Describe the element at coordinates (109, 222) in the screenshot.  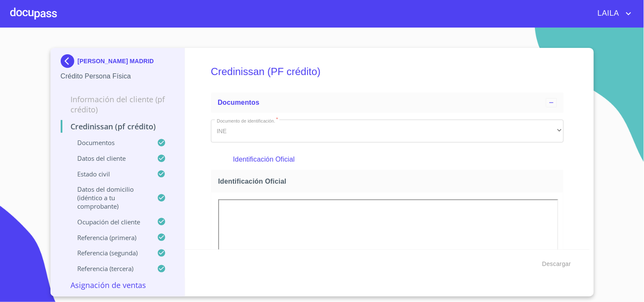
I see `p: Ocupación del Cliente` at that location.